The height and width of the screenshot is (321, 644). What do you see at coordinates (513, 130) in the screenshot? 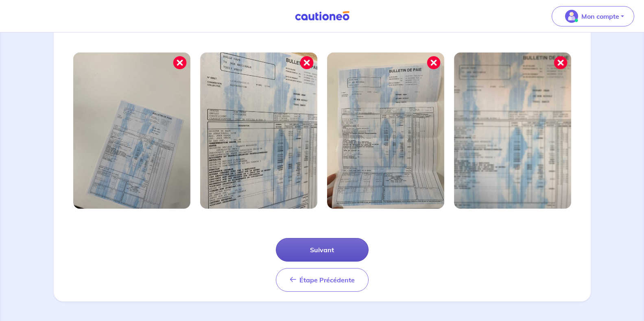
I see `img: Image mal cadrée 4` at bounding box center [513, 130].